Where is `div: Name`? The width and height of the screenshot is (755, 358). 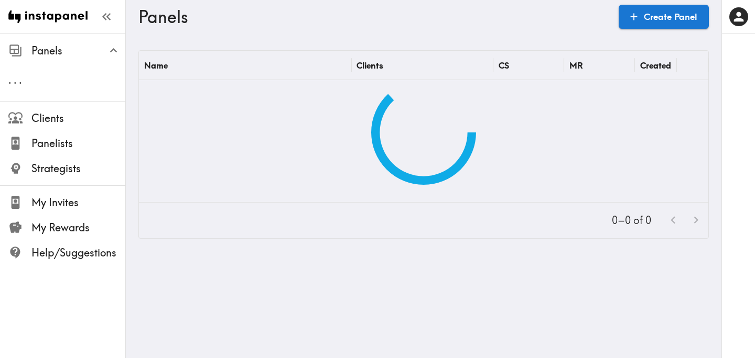 div: Name is located at coordinates (156, 66).